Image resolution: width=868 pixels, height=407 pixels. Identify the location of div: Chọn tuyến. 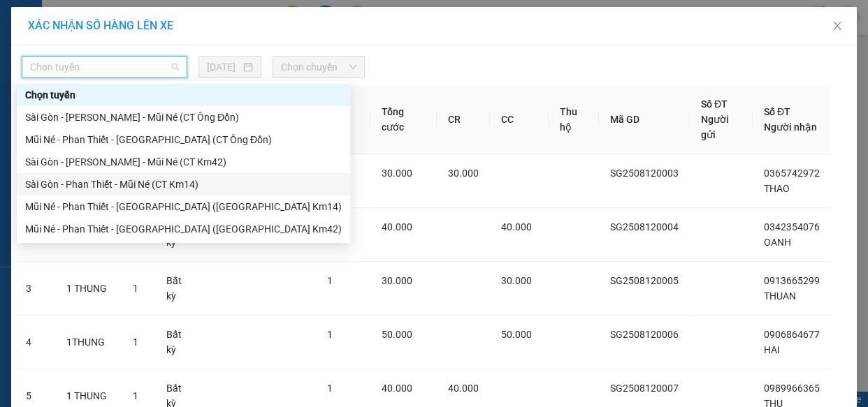
(183, 95).